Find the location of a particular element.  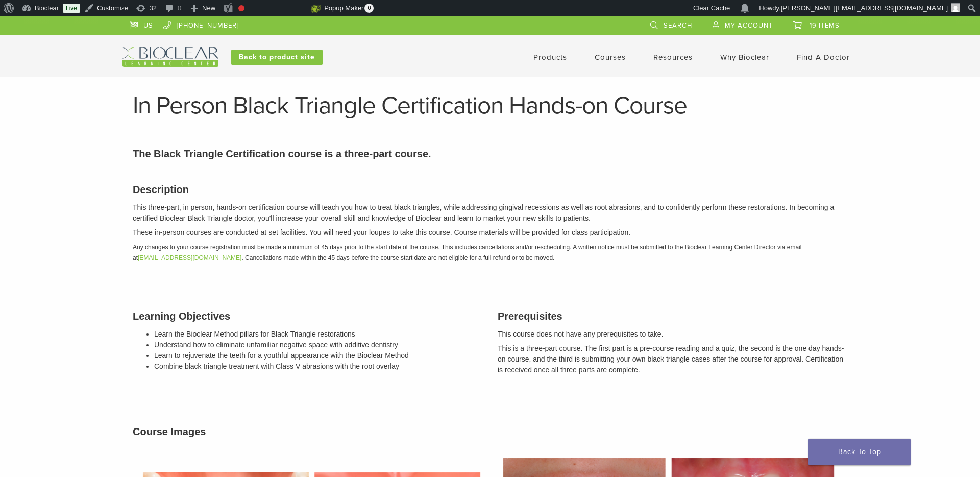

h3: Description is located at coordinates (490, 189).